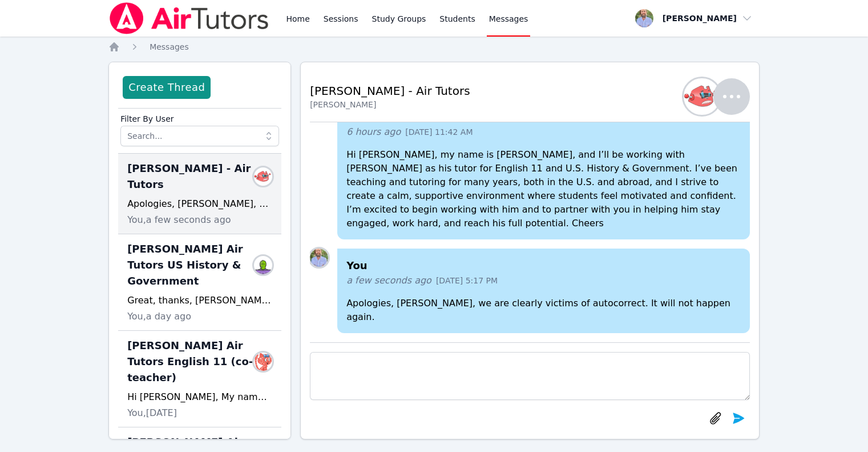  Describe the element at coordinates (720, 97) in the screenshot. I see `button: Babara Burch` at that location.